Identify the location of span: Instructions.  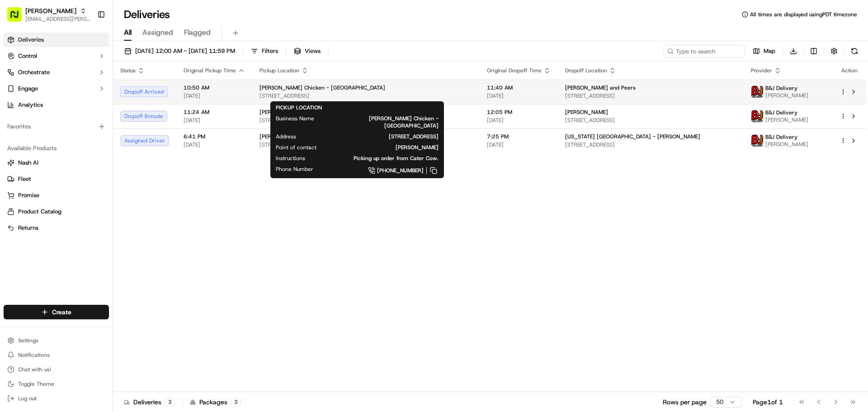
(290, 158).